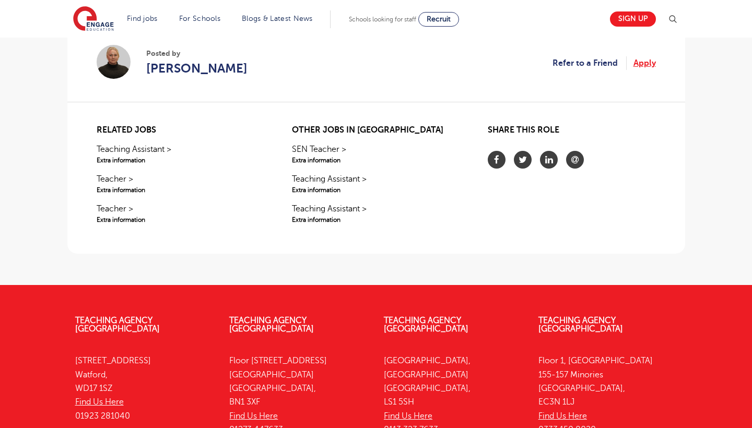  Describe the element at coordinates (644, 63) in the screenshot. I see `a: Apply` at that location.